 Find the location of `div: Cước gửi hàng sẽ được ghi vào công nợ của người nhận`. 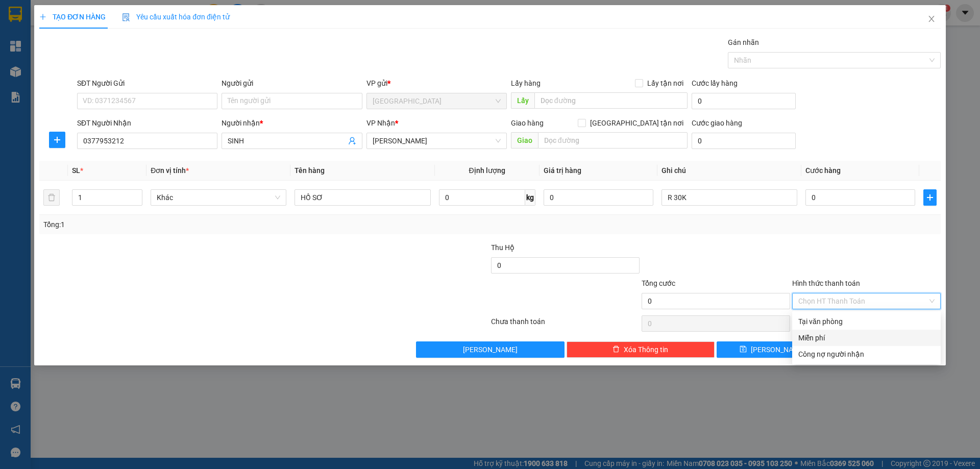

div: Cước gửi hàng sẽ được ghi vào công nợ của người nhận is located at coordinates (866, 354).